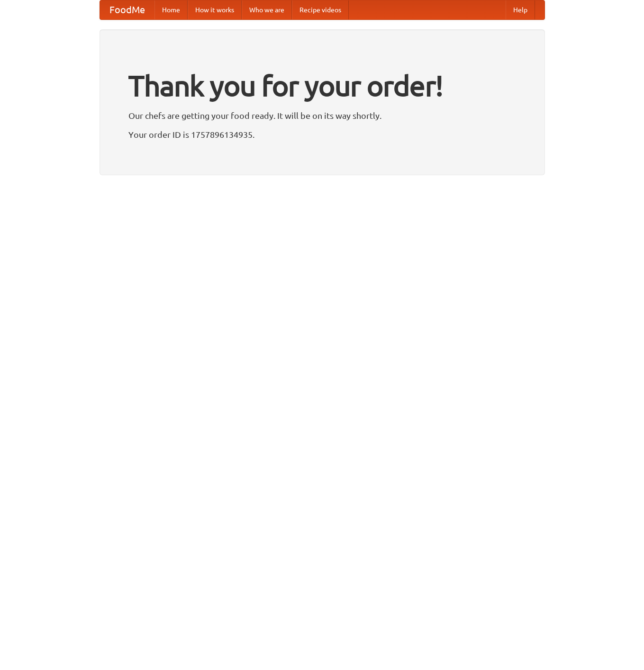 The width and height of the screenshot is (644, 670). I want to click on a: Home, so click(171, 10).